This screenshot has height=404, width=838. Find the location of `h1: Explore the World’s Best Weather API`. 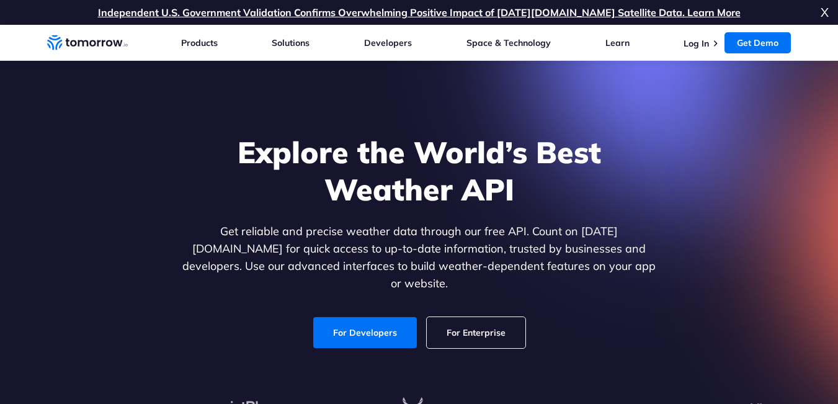

h1: Explore the World’s Best Weather API is located at coordinates (419, 171).